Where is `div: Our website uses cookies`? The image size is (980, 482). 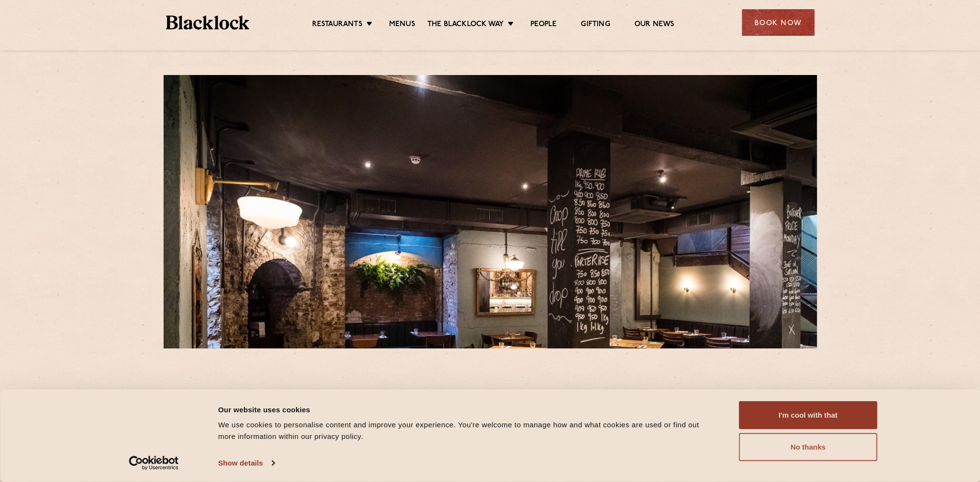 div: Our website uses cookies is located at coordinates (468, 409).